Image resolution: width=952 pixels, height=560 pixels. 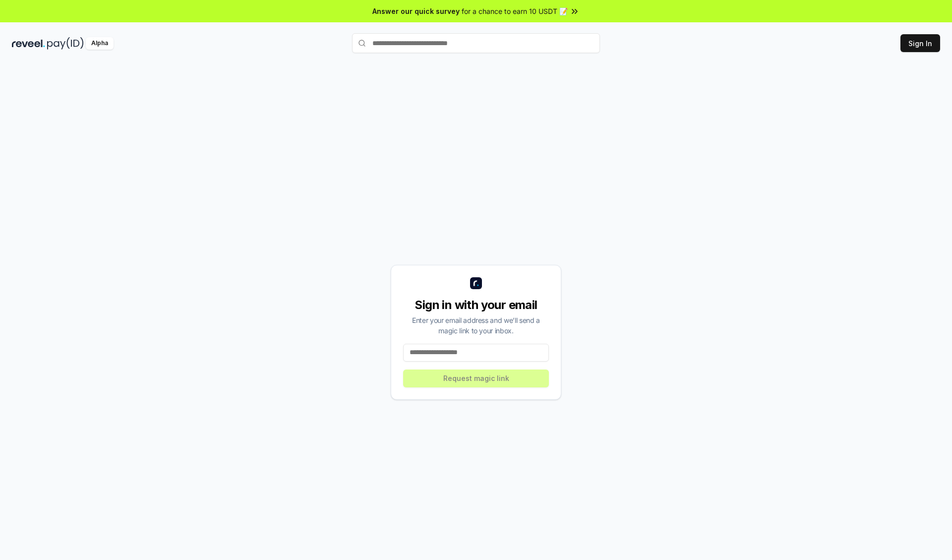 I want to click on span: for a chance to earn 10 USDT 📝, so click(x=515, y=11).